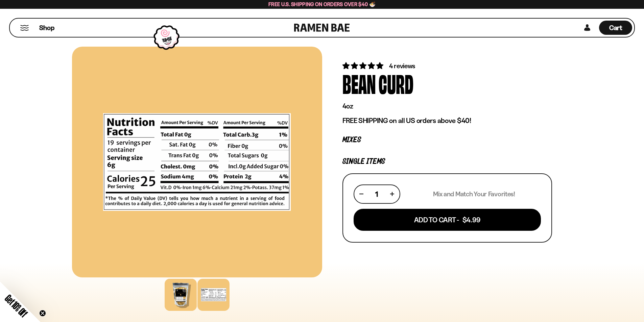 Image resolution: width=644 pixels, height=322 pixels. What do you see at coordinates (616, 27) in the screenshot?
I see `a: Cart` at bounding box center [616, 27].